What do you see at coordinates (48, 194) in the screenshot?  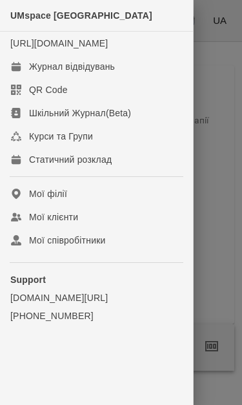 I see `div: Мої філії` at bounding box center [48, 194].